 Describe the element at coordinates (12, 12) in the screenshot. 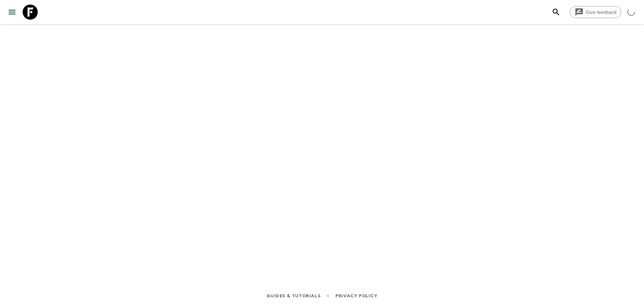

I see `button: menu` at that location.